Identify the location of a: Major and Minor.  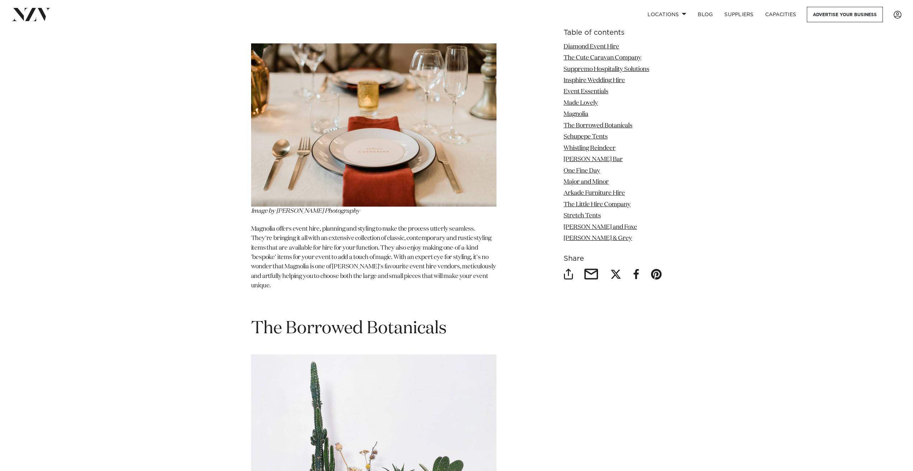
(586, 182).